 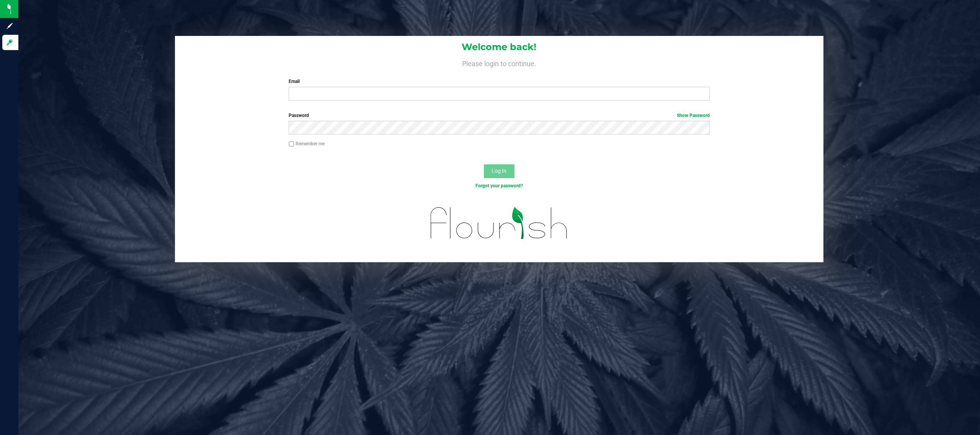 What do you see at coordinates (500, 186) in the screenshot?
I see `a: Forgot your password?` at bounding box center [500, 186].